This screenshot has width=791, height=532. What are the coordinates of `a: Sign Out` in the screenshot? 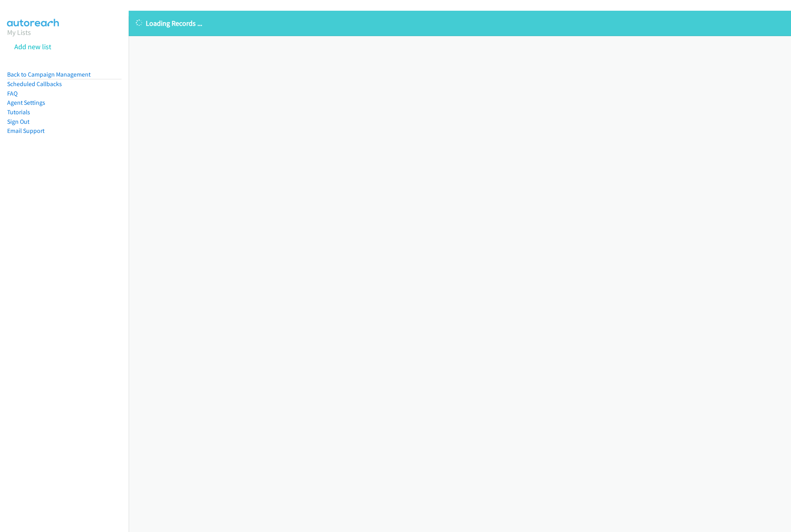 It's located at (19, 121).